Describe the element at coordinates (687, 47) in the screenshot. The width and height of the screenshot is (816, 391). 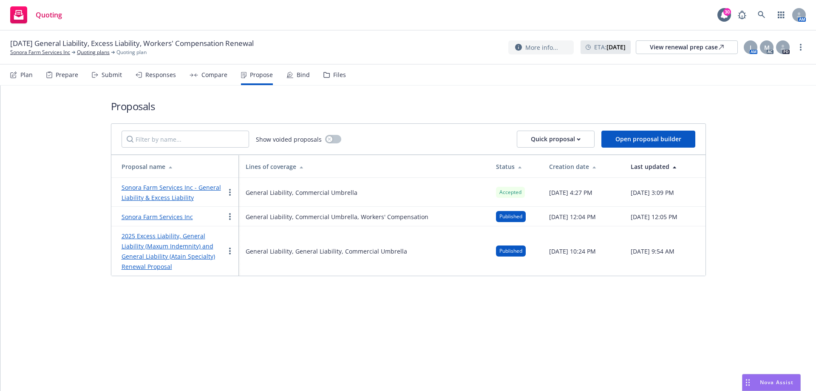
I see `div: View renewal prep case` at that location.